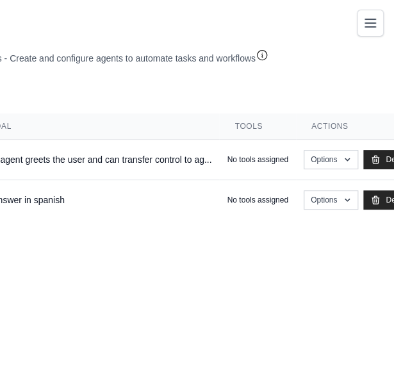  Describe the element at coordinates (371, 23) in the screenshot. I see `button: Toggle navigation` at that location.